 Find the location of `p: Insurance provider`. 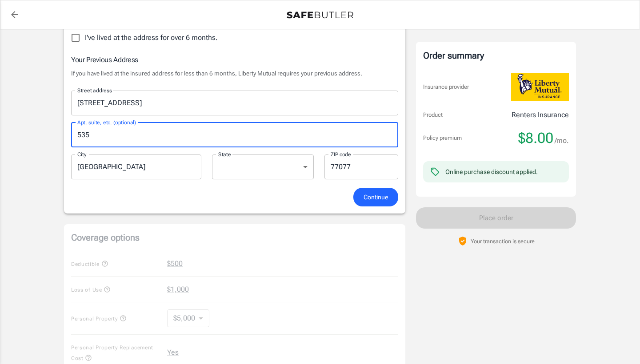

p: Insurance provider is located at coordinates (446, 87).